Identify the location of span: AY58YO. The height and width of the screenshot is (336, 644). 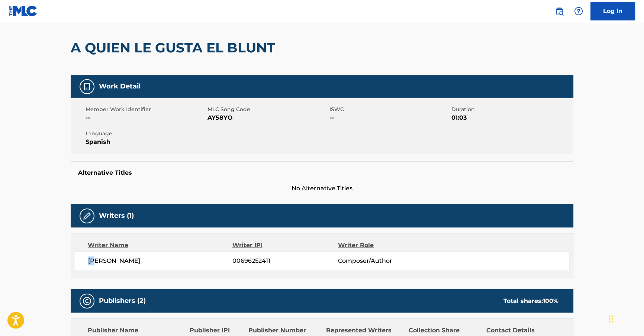
(267, 118).